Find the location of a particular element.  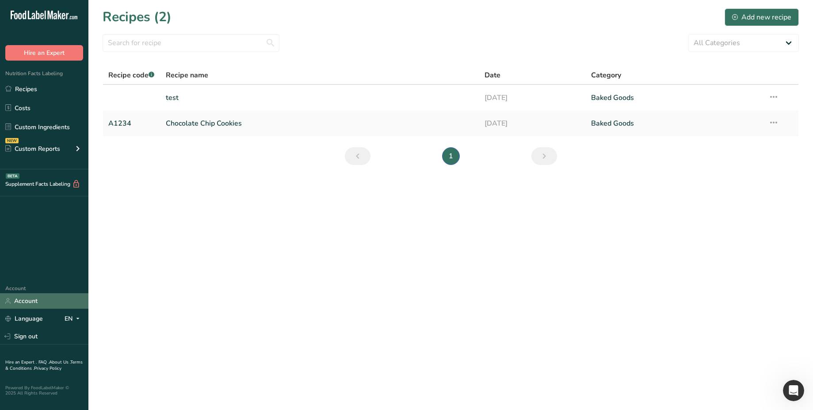

div: EN is located at coordinates (74, 319).